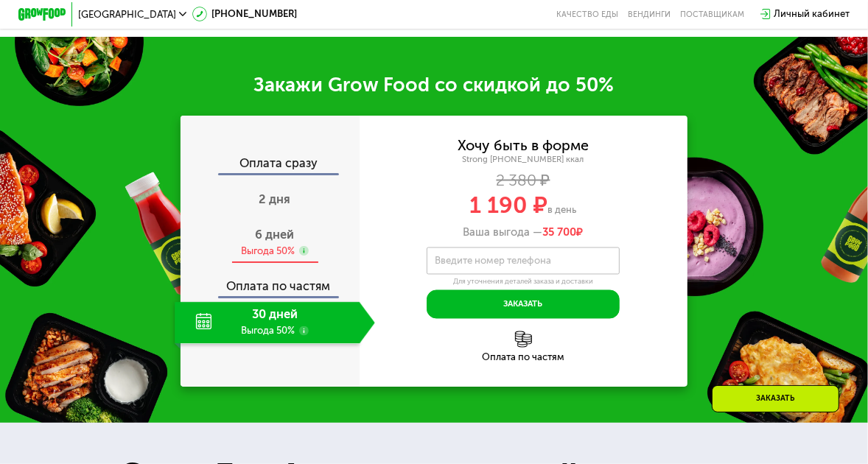 This screenshot has height=464, width=868. I want to click on div: 2 380 ₽, so click(523, 181).